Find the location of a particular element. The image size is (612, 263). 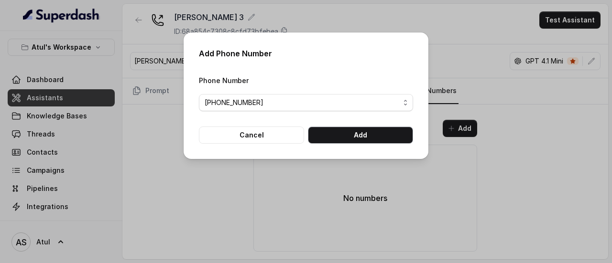

button: Add is located at coordinates (360, 135).